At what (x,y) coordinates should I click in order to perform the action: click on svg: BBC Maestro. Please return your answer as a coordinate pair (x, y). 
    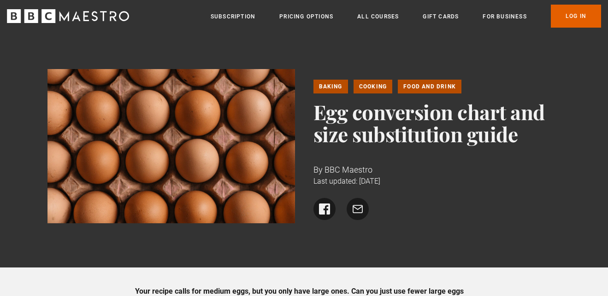
    Looking at the image, I should click on (68, 16).